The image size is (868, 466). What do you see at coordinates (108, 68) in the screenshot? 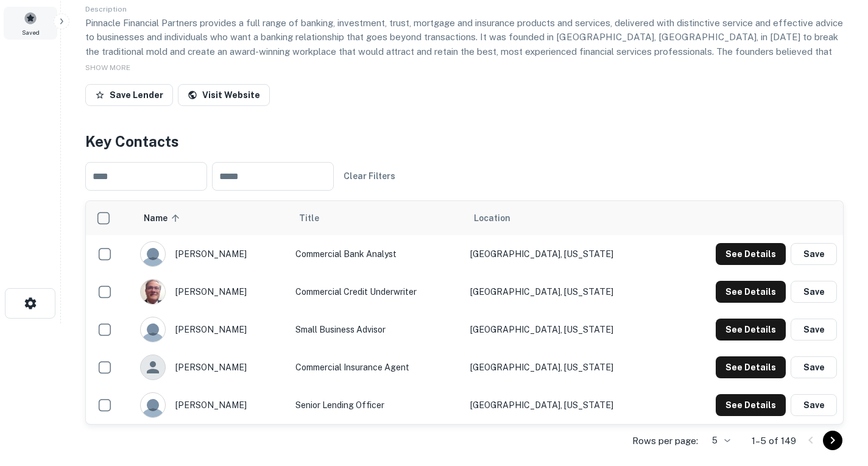
I see `span: SHOW MORE` at bounding box center [108, 68].